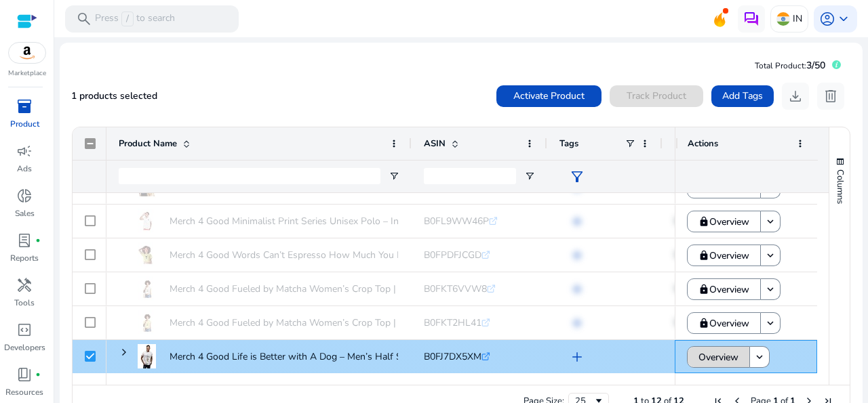 This screenshot has width=868, height=403. What do you see at coordinates (742, 96) in the screenshot?
I see `button: Add Tags` at bounding box center [742, 96].